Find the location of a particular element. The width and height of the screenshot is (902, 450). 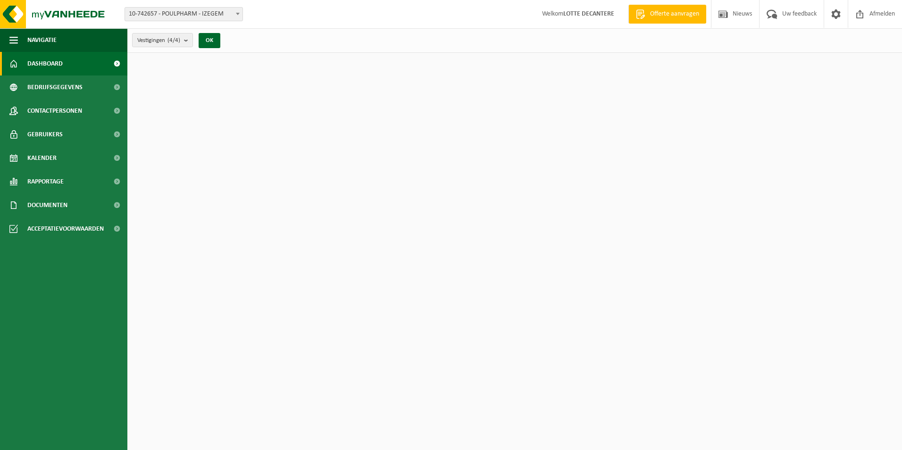

span: Documenten is located at coordinates (47, 205).